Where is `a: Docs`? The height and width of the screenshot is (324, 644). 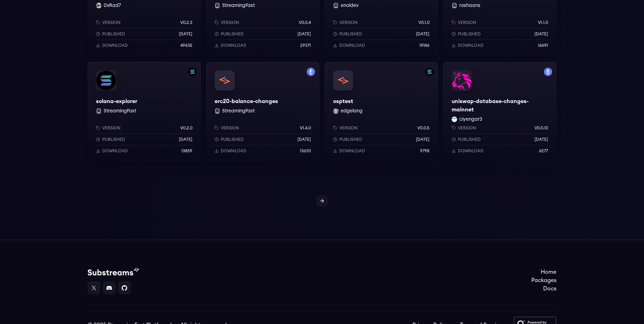 a: Docs is located at coordinates (544, 288).